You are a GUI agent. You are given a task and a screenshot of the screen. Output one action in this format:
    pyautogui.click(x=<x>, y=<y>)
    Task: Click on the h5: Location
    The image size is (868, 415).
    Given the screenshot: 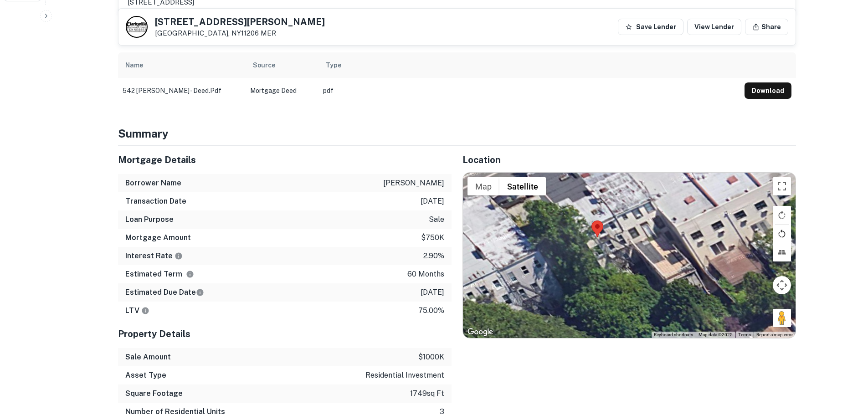 What is the action you would take?
    pyautogui.click(x=630, y=160)
    